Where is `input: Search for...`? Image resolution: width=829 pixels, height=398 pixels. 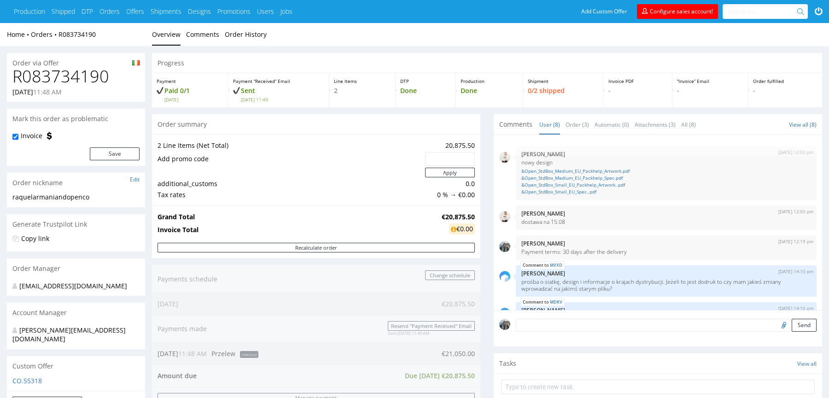
input: Search for... is located at coordinates (763, 12).